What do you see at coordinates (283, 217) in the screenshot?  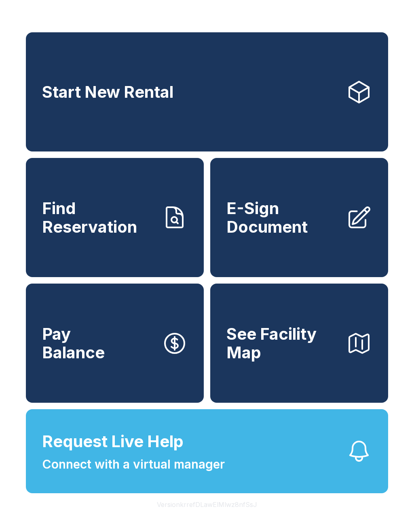 I see `span: E-Sign Document` at bounding box center [283, 217].